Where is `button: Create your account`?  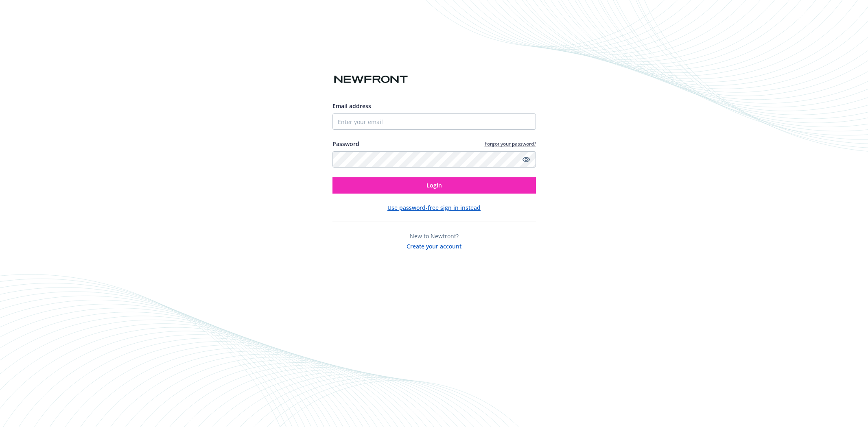
button: Create your account is located at coordinates (434, 245).